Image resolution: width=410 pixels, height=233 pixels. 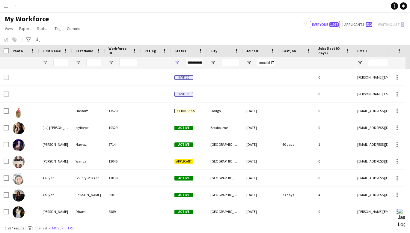 What do you see at coordinates (19, 212) in the screenshot?
I see `img: Aanchal Dhami` at bounding box center [19, 212].